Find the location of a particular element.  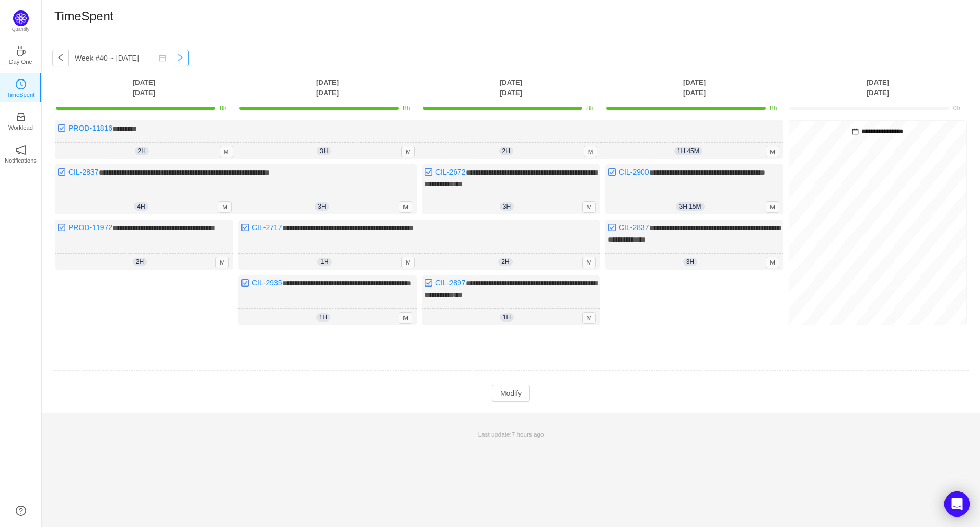

p: Notifications is located at coordinates (20, 160).